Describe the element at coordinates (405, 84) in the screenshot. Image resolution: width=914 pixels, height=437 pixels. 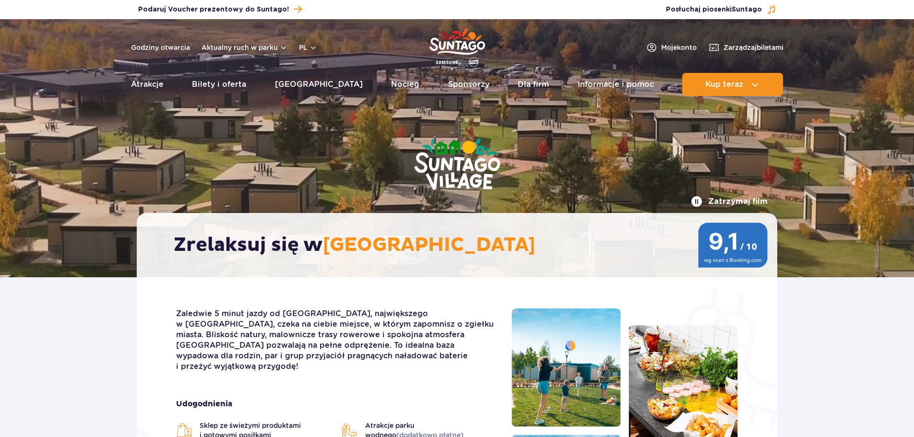
I see `a: Nocleg` at that location.